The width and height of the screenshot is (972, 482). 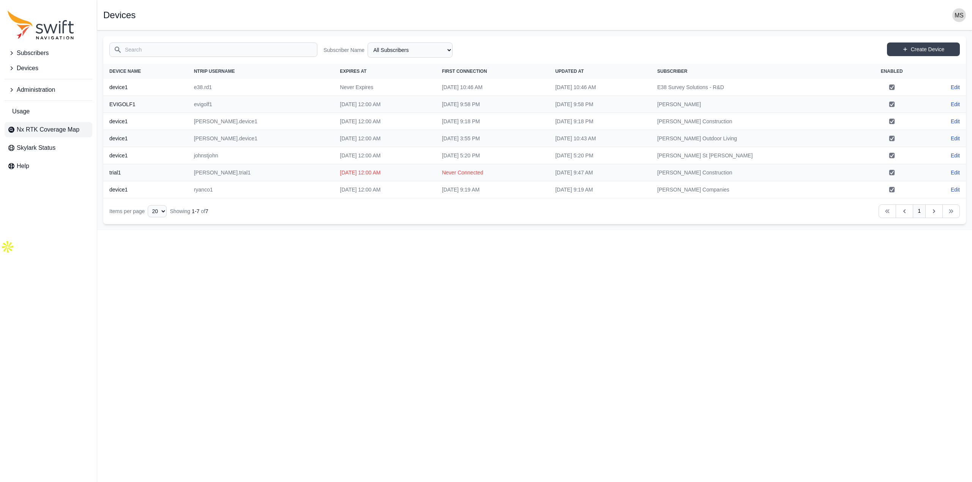 I want to click on span: Expires At, so click(x=353, y=71).